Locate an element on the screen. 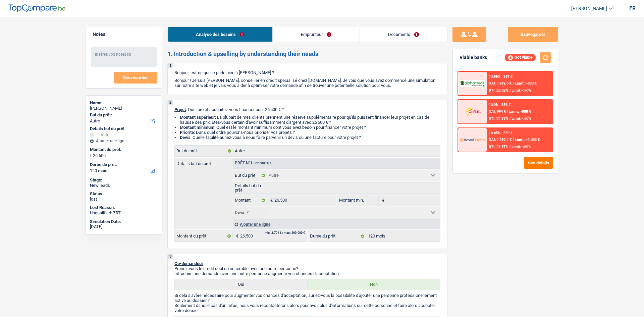 The image size is (644, 317). div: Unqualified: ZRT is located at coordinates (124, 213).